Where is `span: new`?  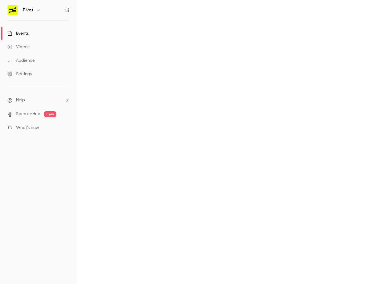
span: new is located at coordinates (50, 114).